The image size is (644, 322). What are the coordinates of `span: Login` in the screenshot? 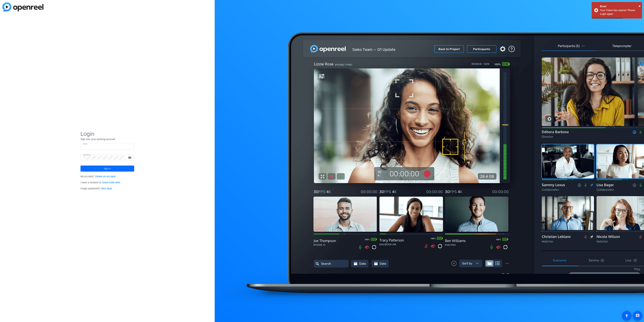 It's located at (107, 134).